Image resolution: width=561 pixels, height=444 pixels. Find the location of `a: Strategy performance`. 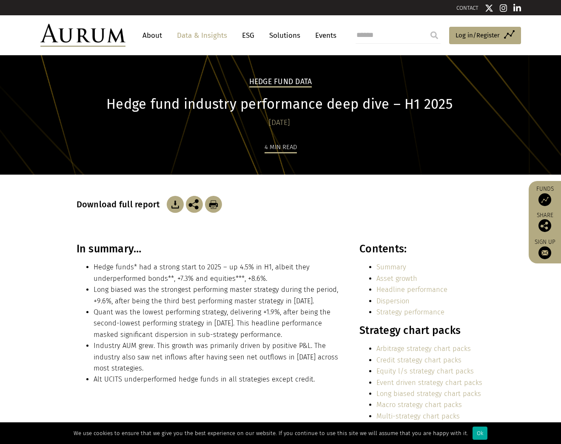

a: Strategy performance is located at coordinates (410, 312).